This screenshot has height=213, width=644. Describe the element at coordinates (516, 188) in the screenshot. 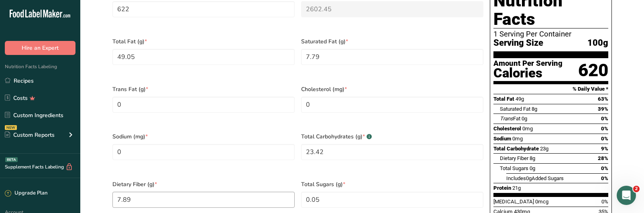

I see `span: 21g` at that location.